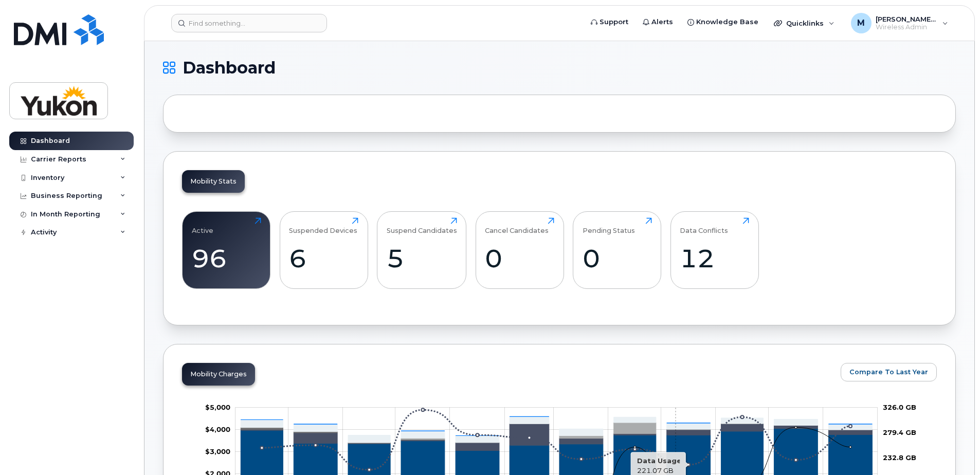 Image resolution: width=980 pixels, height=475 pixels. Describe the element at coordinates (227, 250) in the screenshot. I see `a: Active96` at that location.